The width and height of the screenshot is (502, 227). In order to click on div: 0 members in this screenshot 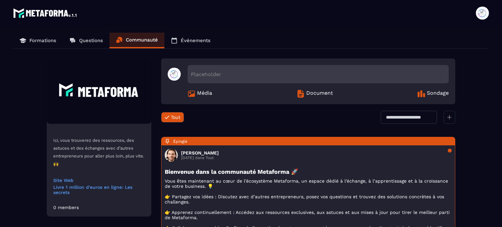, I will do `click(66, 207)`.